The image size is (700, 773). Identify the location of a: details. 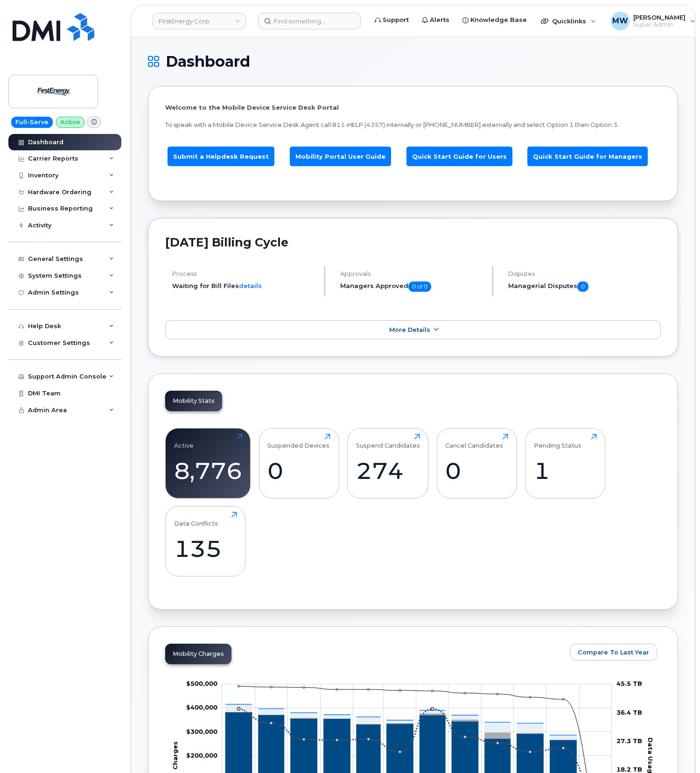
(250, 285).